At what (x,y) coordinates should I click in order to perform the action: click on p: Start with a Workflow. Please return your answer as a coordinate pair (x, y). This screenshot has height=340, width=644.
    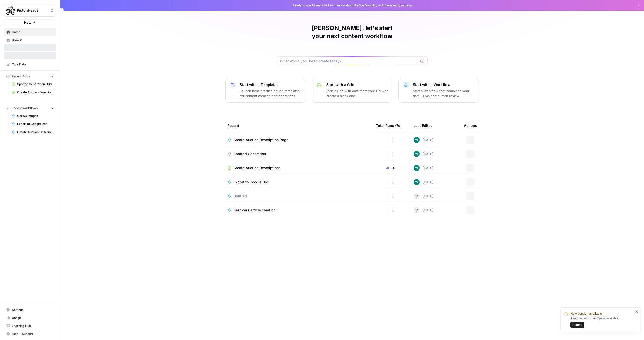
    Looking at the image, I should click on (444, 85).